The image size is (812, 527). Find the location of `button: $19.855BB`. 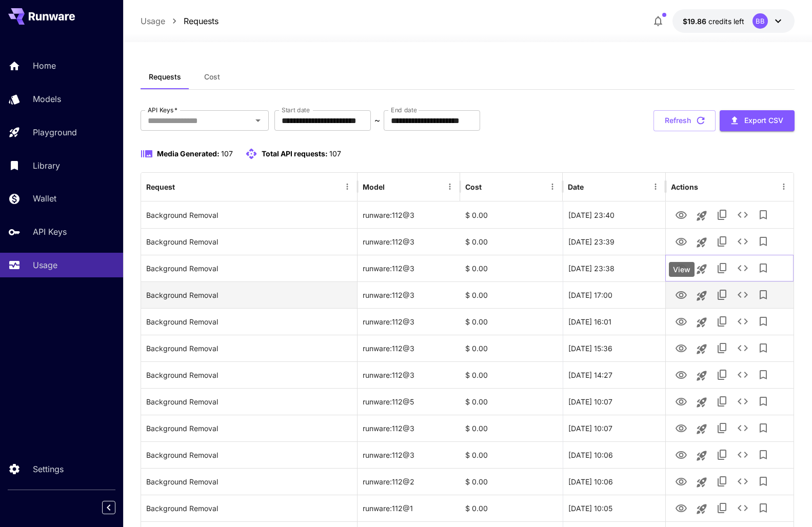

button: $19.855BB is located at coordinates (734, 21).